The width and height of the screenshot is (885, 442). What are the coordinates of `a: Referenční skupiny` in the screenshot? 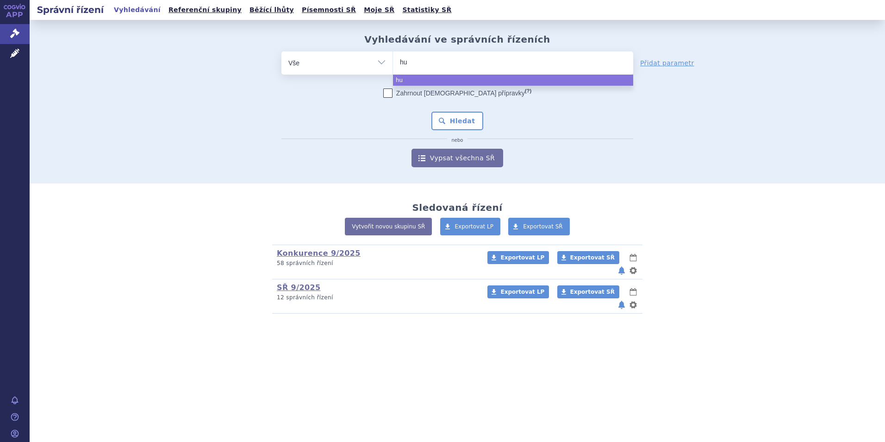 It's located at (205, 10).